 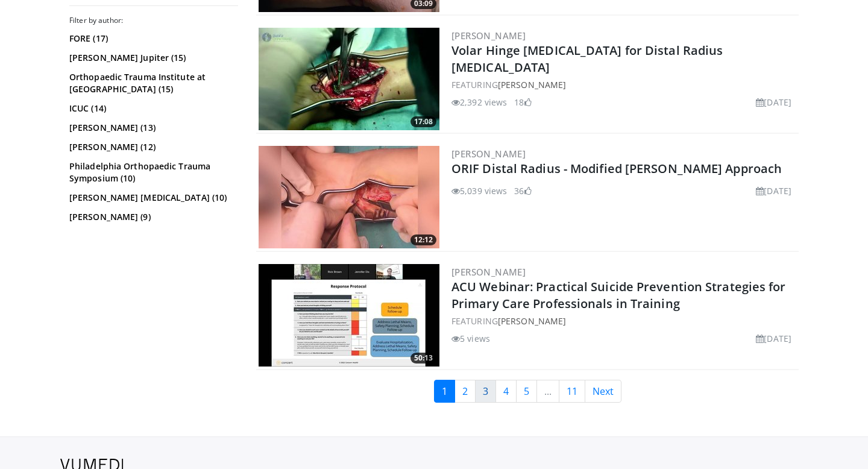 What do you see at coordinates (522, 191) in the screenshot?
I see `li: 36` at bounding box center [522, 191].